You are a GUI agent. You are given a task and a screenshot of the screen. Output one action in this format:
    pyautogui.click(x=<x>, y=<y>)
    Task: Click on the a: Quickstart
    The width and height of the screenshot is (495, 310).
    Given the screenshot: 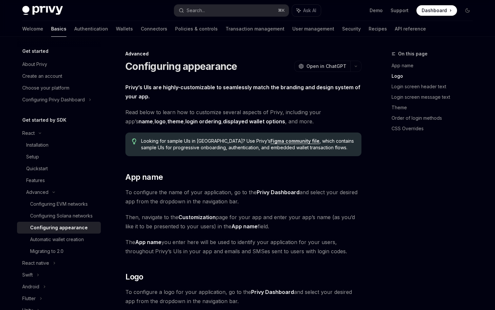 What is the action you would take?
    pyautogui.click(x=59, y=168)
    